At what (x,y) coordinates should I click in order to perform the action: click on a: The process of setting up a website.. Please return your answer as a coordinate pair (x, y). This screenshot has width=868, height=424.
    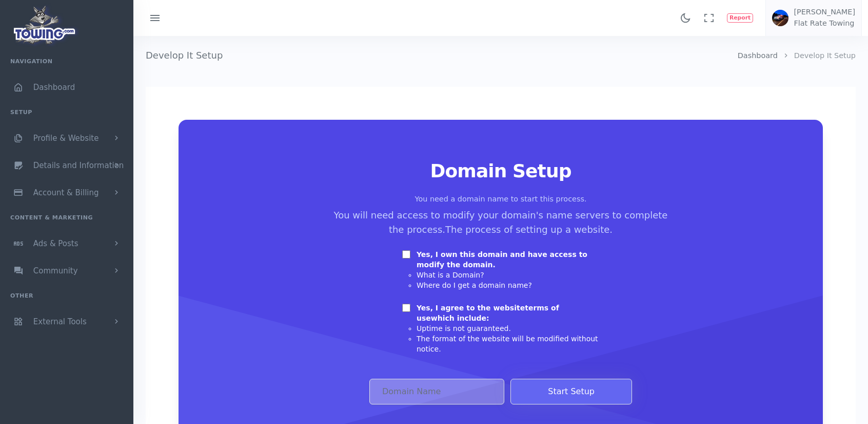
    Looking at the image, I should click on (529, 229).